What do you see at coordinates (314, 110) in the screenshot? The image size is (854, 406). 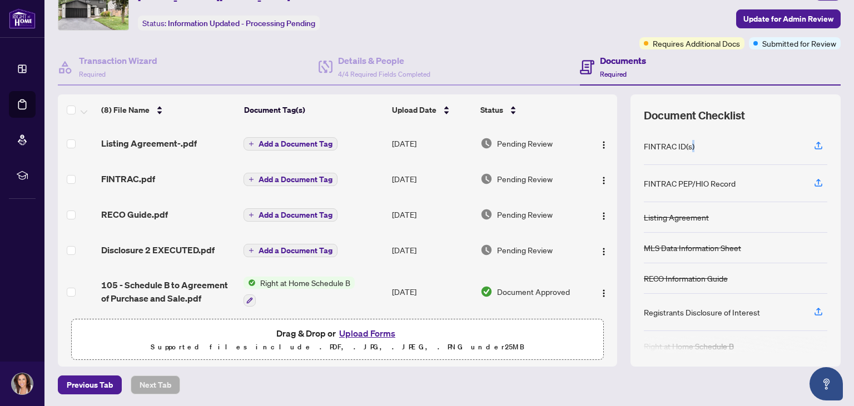 I see `th: Document Tag(s)` at bounding box center [314, 110].